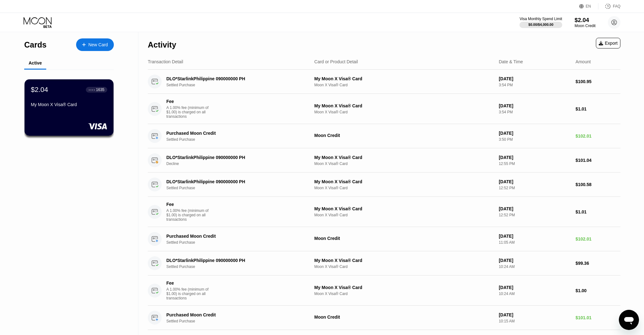 The height and width of the screenshot is (335, 644). I want to click on div: $2.04● ● ● ●1635My Moon X Visa® Card, so click(69, 107).